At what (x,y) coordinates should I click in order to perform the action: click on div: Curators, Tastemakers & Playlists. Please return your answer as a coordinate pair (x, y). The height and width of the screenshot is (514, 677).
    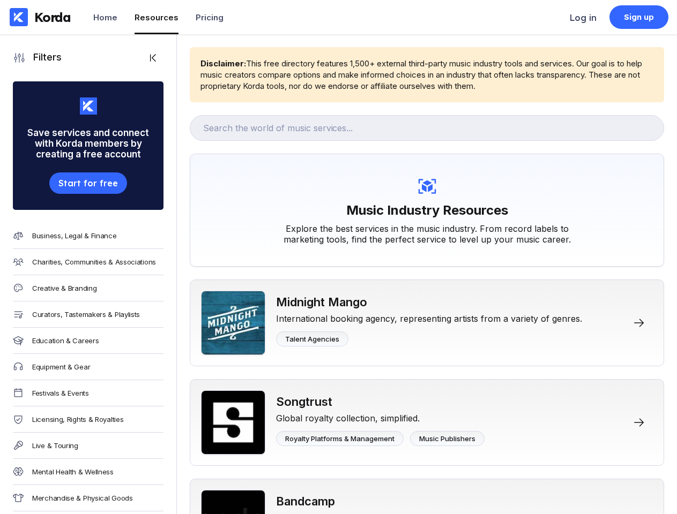
    Looking at the image, I should click on (86, 315).